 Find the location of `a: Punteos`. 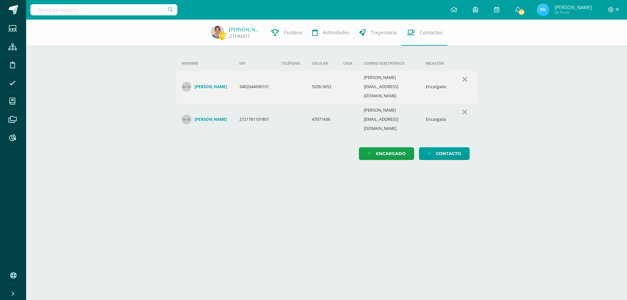

a: Punteos is located at coordinates (287, 33).